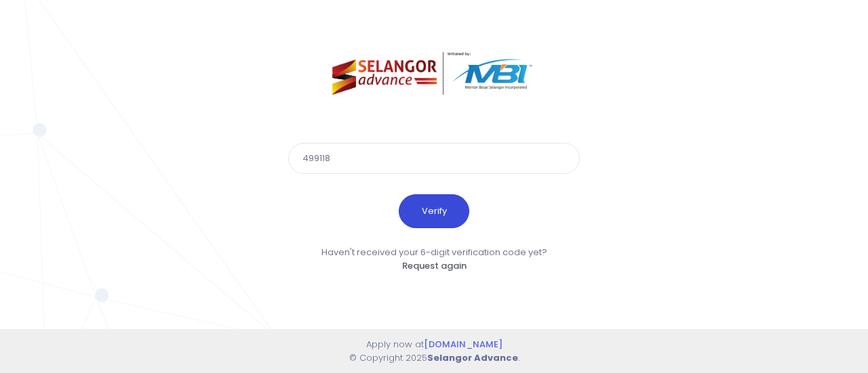 The height and width of the screenshot is (373, 868). What do you see at coordinates (434, 252) in the screenshot?
I see `span: Haven't received your 6-digit verification code yet?` at bounding box center [434, 252].